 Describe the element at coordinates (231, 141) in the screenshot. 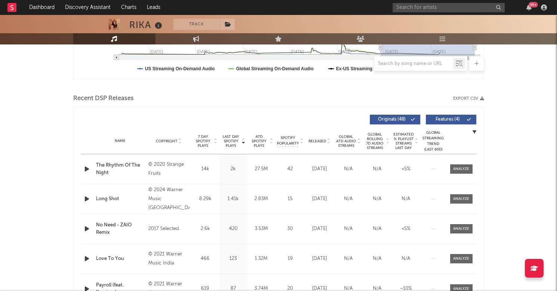

I see `span: Last Day Spotify Plays` at that location.